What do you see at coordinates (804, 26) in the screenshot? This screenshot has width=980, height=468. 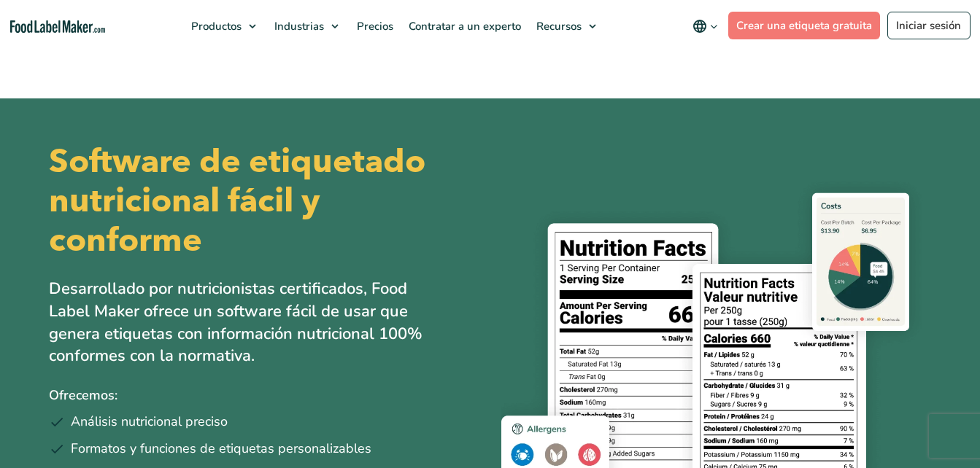 I see `a: Crear una etiqueta gratuita` at bounding box center [804, 26].